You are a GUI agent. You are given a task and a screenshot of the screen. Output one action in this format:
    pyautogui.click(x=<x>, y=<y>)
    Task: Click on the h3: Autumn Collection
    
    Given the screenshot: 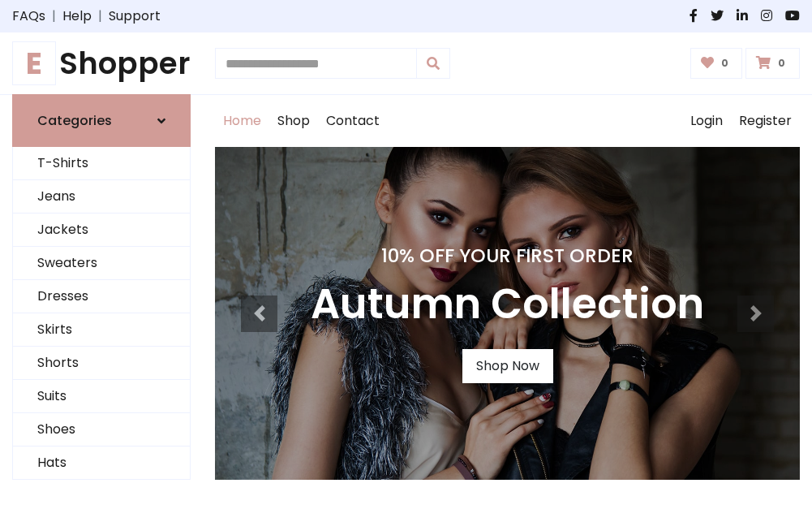 What is the action you would take?
    pyautogui.click(x=507, y=304)
    